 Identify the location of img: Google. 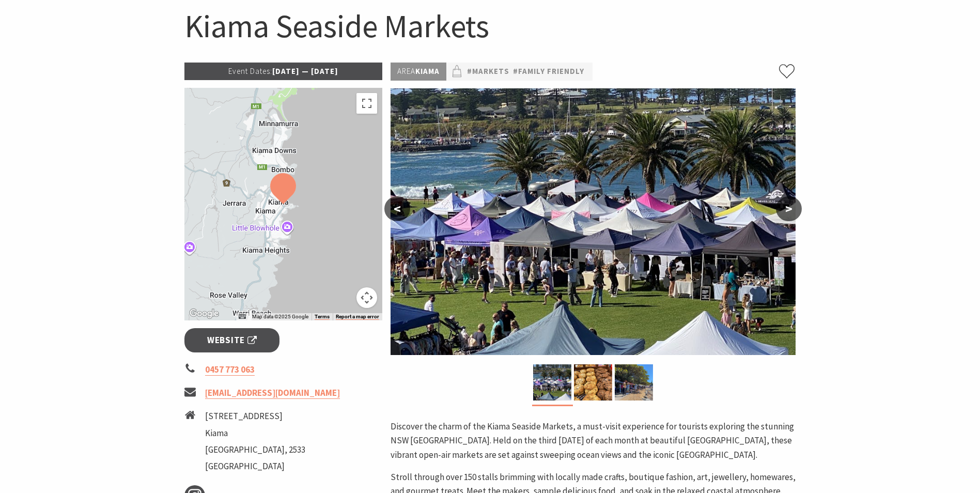
(204, 314).